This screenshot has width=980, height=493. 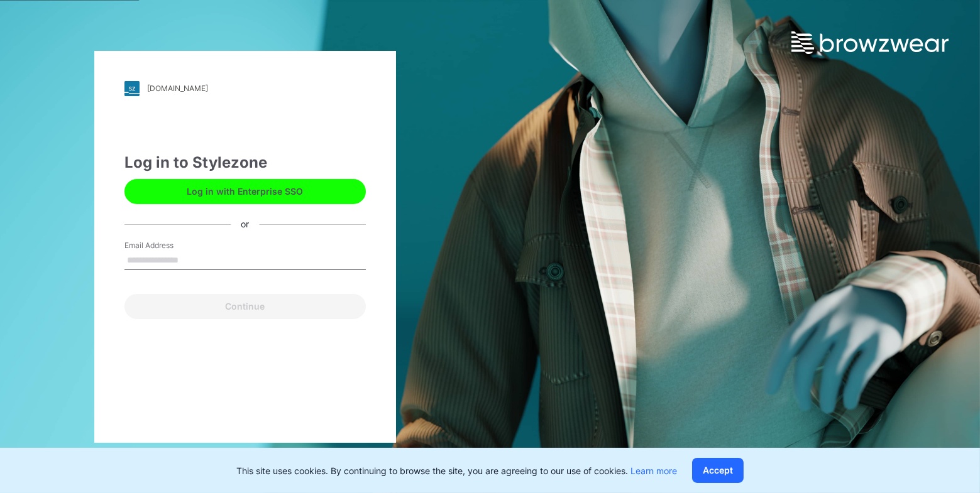 I want to click on label: Email Address, so click(x=169, y=246).